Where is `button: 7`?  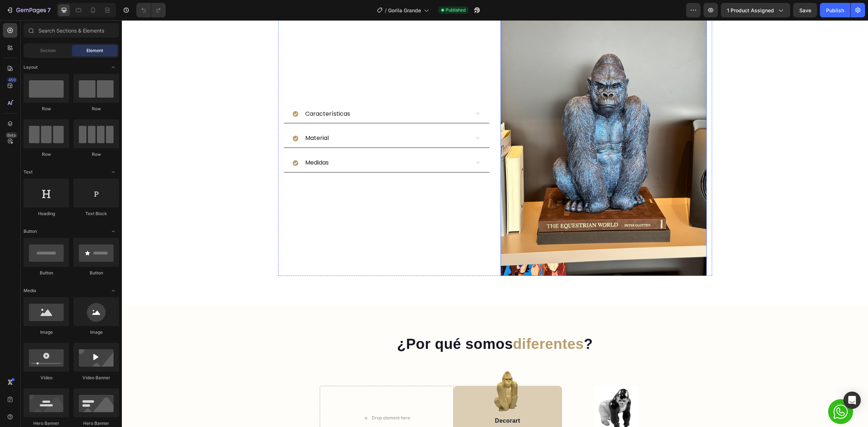
button: 7 is located at coordinates (28, 10).